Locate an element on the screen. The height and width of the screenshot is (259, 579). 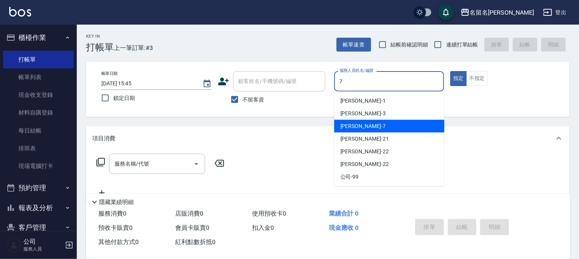
span: 扣入金 0 is located at coordinates (263, 228).